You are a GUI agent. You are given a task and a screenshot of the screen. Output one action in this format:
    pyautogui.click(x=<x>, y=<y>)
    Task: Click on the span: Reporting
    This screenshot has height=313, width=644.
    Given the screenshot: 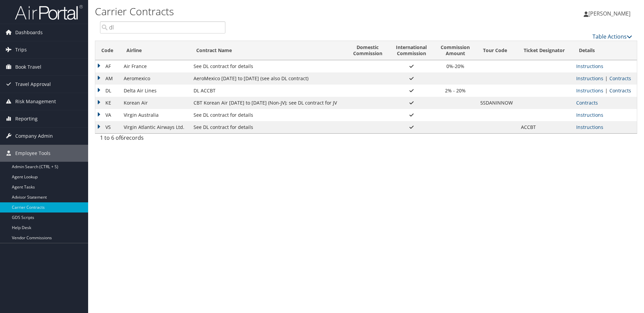 What is the action you would take?
    pyautogui.click(x=27, y=119)
    